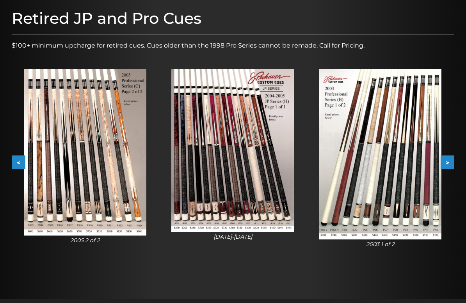 This screenshot has width=466, height=303. What do you see at coordinates (233, 46) in the screenshot?
I see `p: $100+ minimum upcharge for retired cues. Cues older than the 1998 Pro Series cannot be remade. Ca...` at bounding box center [233, 46].